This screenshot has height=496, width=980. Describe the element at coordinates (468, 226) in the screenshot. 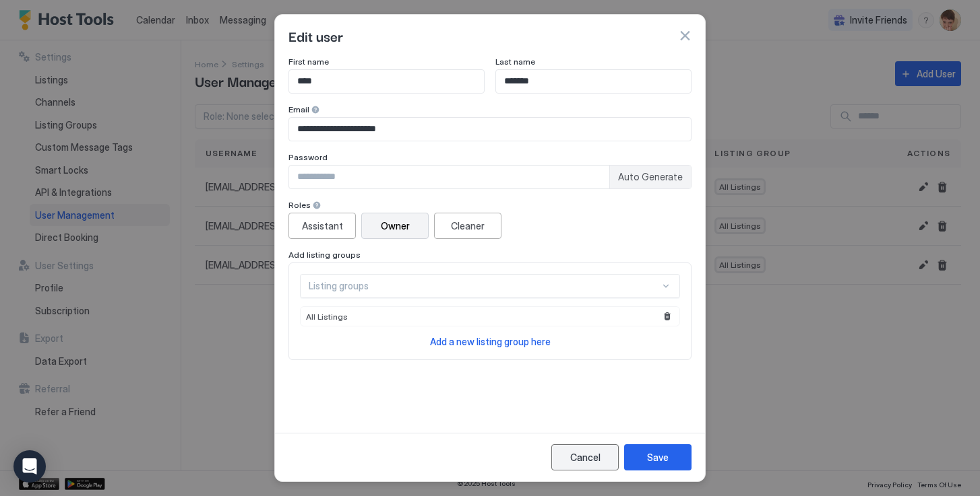

I see `button: Cleaner` at that location.